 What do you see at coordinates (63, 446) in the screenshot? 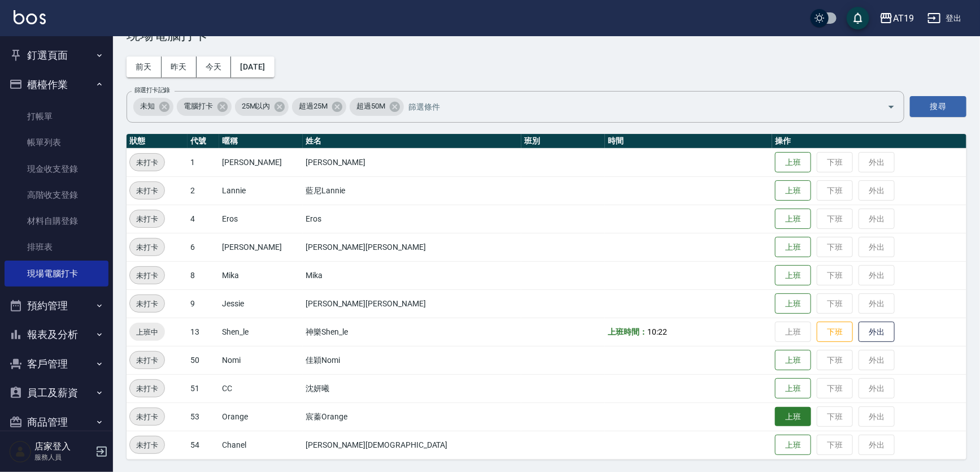
I see `h5: 店家登入` at bounding box center [63, 446].